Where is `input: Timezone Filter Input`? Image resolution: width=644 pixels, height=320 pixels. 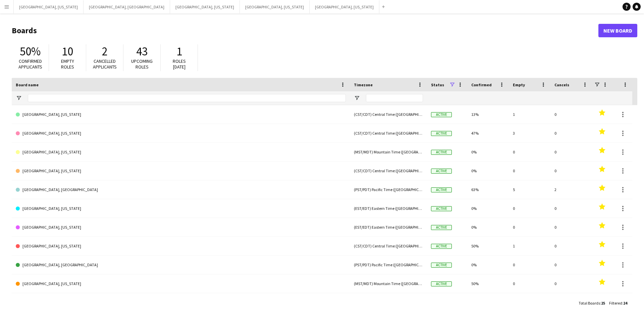
input: Timezone Filter Input is located at coordinates (394, 98).